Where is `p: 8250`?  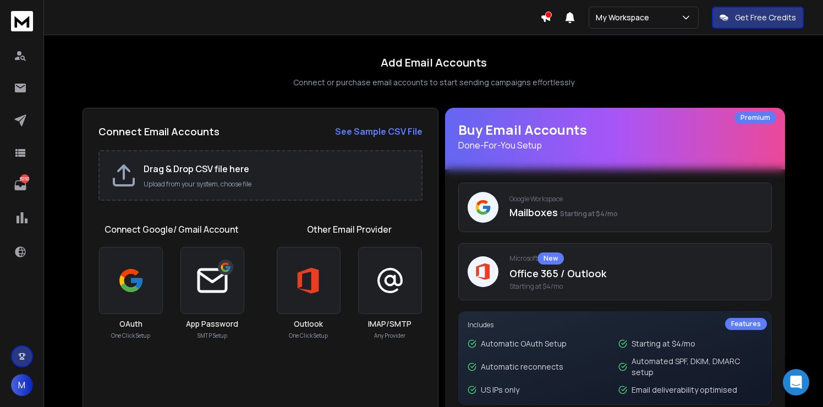 p: 8250 is located at coordinates (25, 179).